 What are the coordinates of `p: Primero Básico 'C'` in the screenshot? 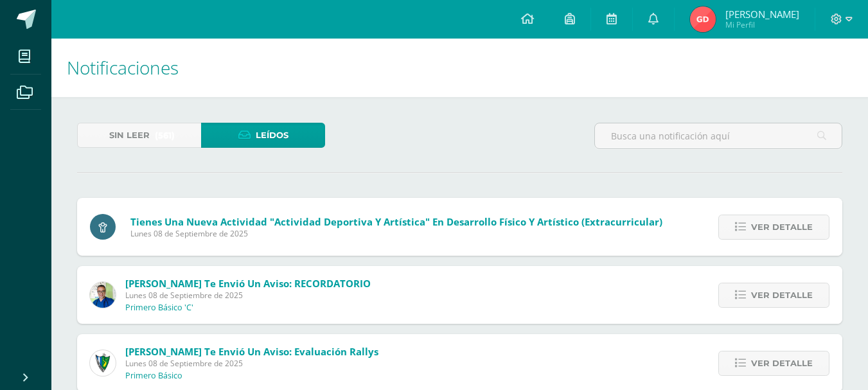 It's located at (159, 308).